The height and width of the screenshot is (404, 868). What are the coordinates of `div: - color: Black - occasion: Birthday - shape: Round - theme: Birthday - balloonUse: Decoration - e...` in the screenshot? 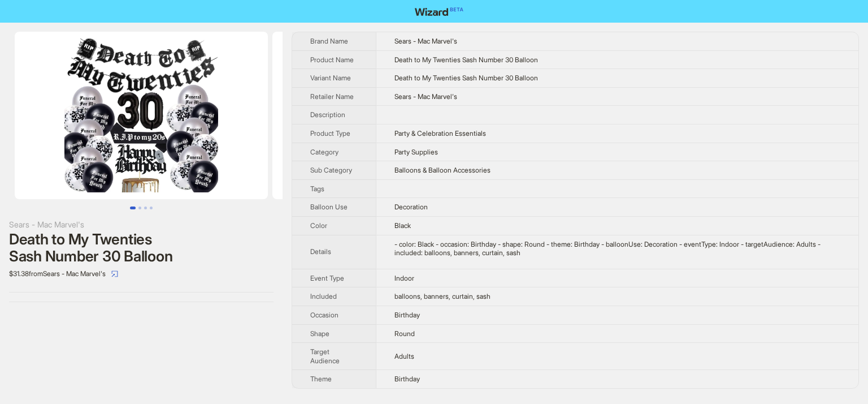 It's located at (617, 248).